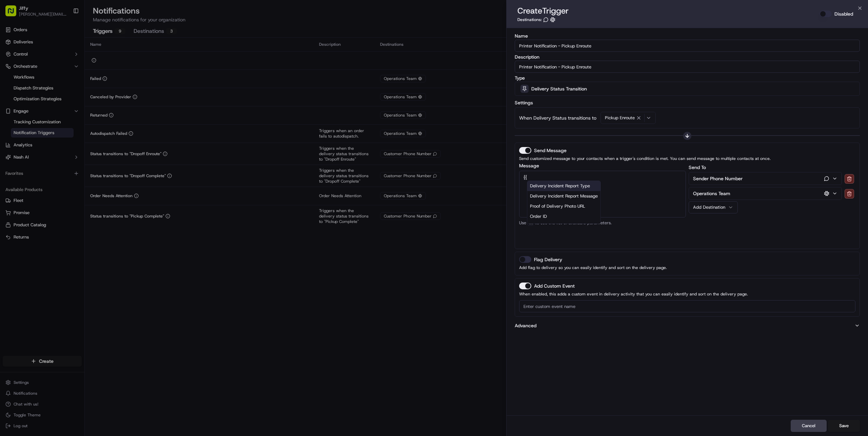 Image resolution: width=868 pixels, height=436 pixels. What do you see at coordinates (809, 426) in the screenshot?
I see `button: Cancel` at bounding box center [809, 426].